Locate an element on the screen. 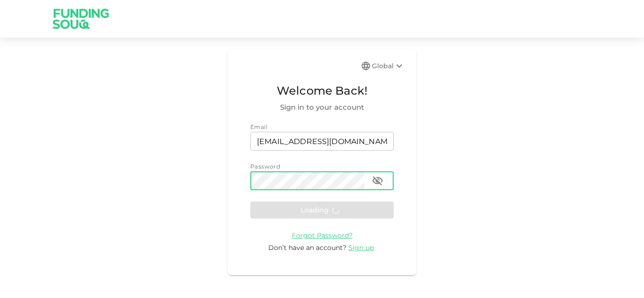 The width and height of the screenshot is (644, 298). span: Forgot Password? is located at coordinates (322, 236).